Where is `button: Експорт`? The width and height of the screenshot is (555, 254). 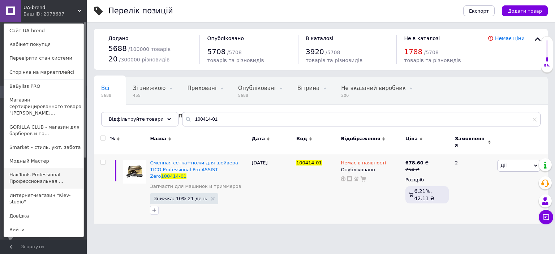
button: Експорт is located at coordinates (479, 11).